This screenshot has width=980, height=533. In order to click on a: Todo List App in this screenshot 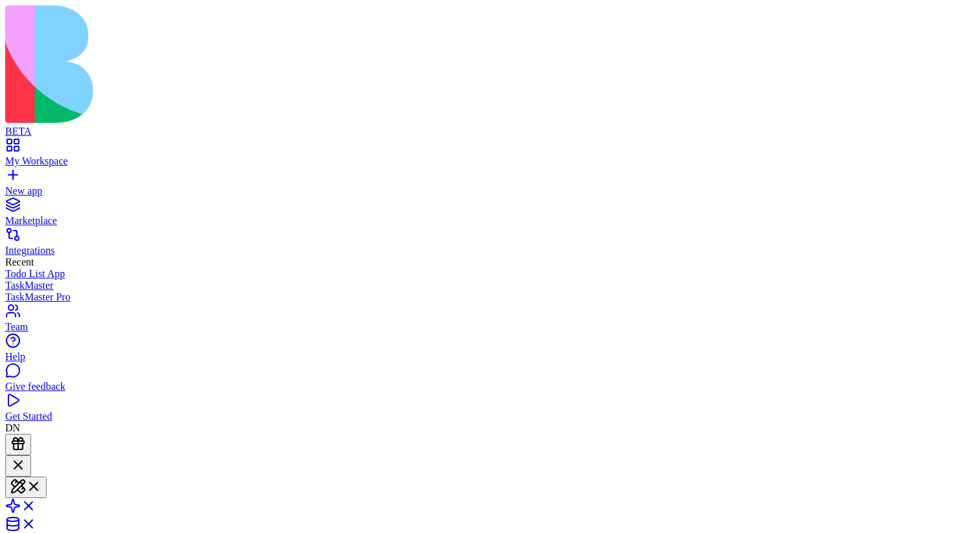, I will do `click(490, 274)`.